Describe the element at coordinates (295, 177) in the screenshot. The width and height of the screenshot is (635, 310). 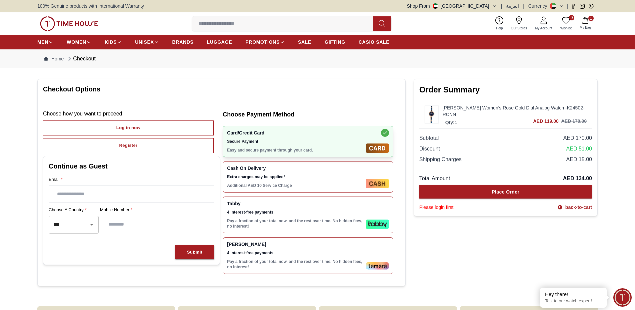
I see `span: Extra charges may be applied*` at that location.